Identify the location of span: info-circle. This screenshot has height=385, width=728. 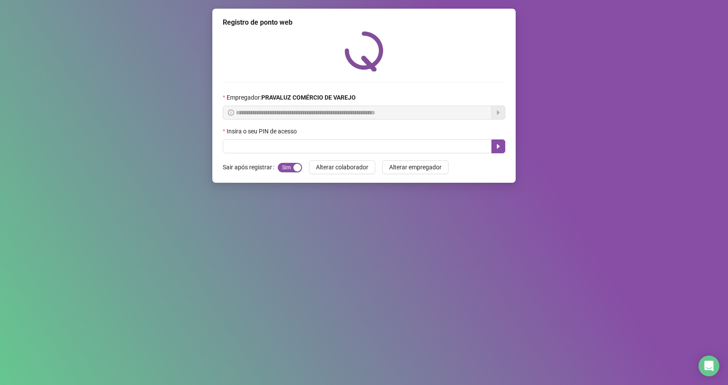
(231, 113).